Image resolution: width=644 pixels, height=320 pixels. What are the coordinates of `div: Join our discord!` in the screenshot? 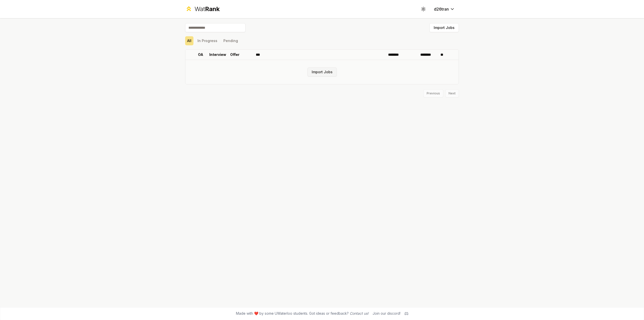 It's located at (386, 314).